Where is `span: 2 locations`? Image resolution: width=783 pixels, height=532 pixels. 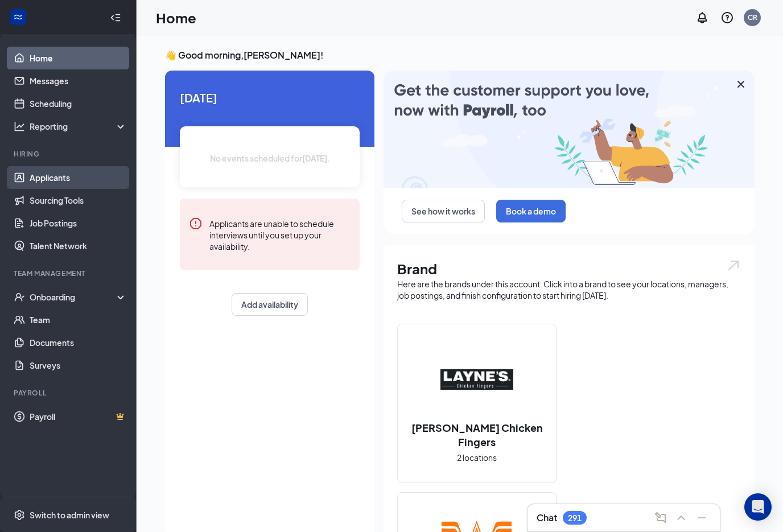 span: 2 locations is located at coordinates (477, 457).